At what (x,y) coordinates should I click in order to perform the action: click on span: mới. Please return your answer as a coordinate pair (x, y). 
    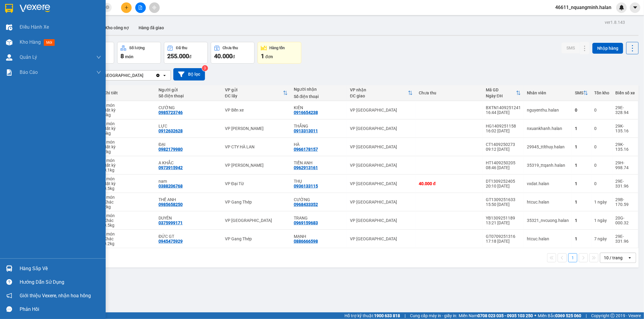
    Looking at the image, I should click on (50, 42).